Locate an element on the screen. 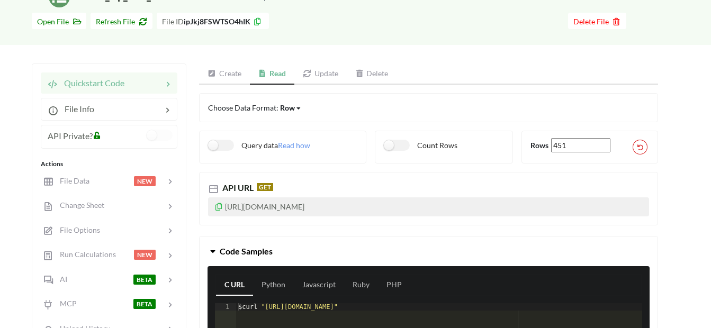 Image resolution: width=711 pixels, height=328 pixels. span: File ID is located at coordinates (173, 21).